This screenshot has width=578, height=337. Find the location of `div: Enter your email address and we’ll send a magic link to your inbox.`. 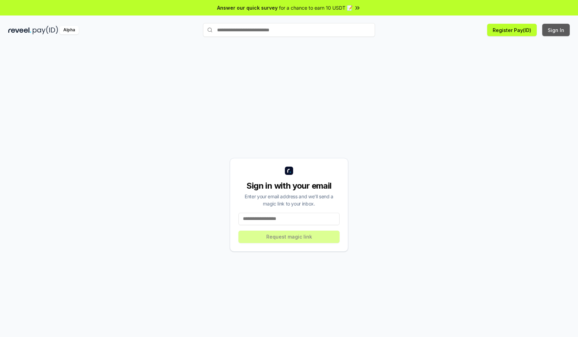

div: Enter your email address and we’ll send a magic link to your inbox. is located at coordinates (289, 200).